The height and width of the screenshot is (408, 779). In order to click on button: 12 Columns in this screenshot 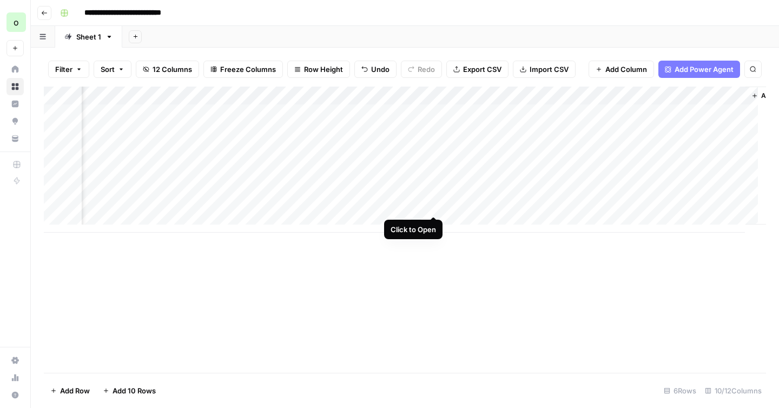, I will do `click(167, 69)`.